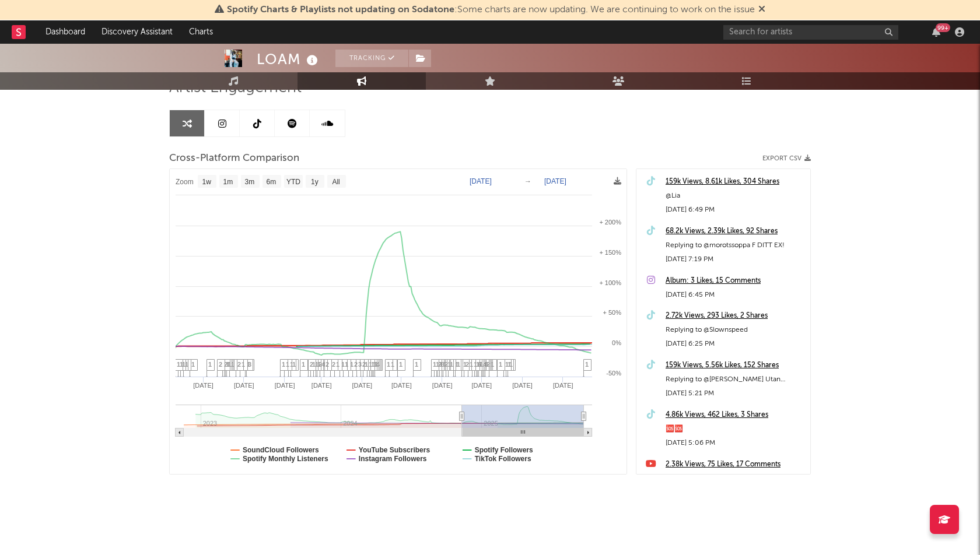 This screenshot has width=980, height=555. What do you see at coordinates (735, 182) in the screenshot?
I see `a: 159k Views, 8.61k Likes, 304 Shares` at bounding box center [735, 182].